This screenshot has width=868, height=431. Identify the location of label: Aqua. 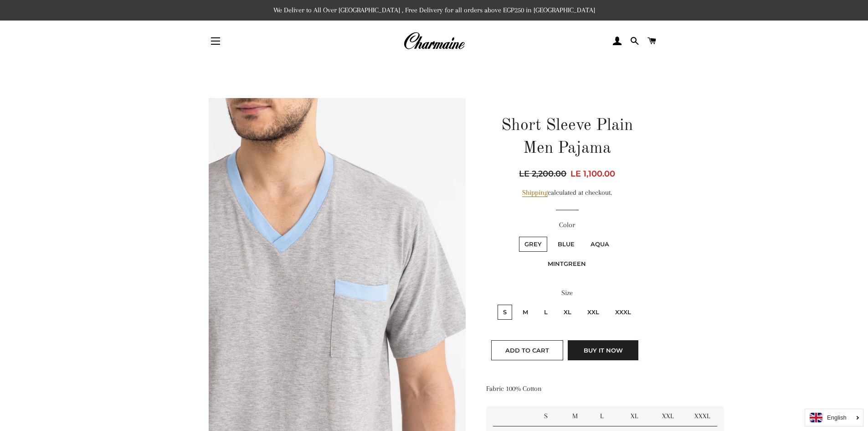
(599, 244).